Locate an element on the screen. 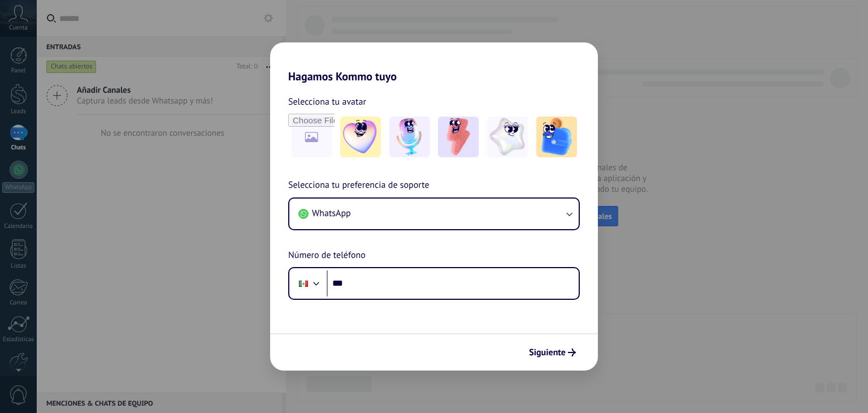  div: Mexico: + 52 is located at coordinates (303, 283).